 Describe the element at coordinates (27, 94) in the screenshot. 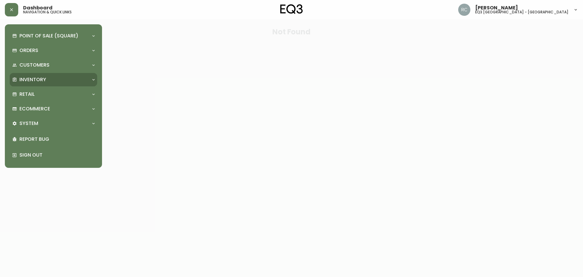

I see `p: Retail` at that location.